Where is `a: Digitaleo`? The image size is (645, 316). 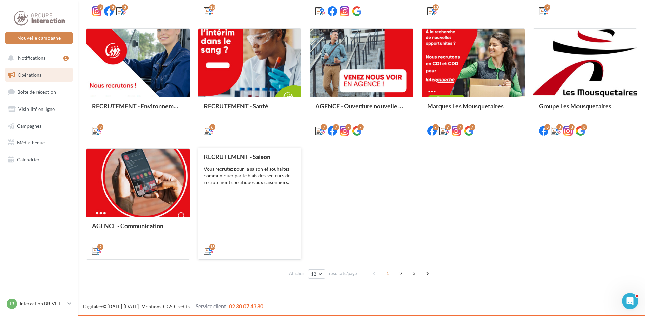
a: Digitaleo is located at coordinates (93, 306).